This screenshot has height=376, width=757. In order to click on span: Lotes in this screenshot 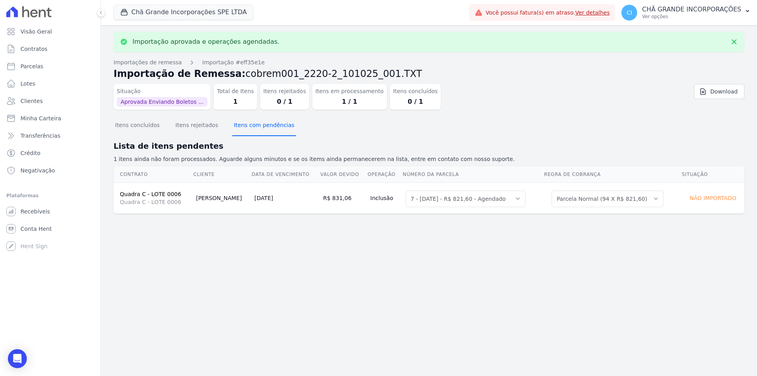, I will do `click(28, 84)`.